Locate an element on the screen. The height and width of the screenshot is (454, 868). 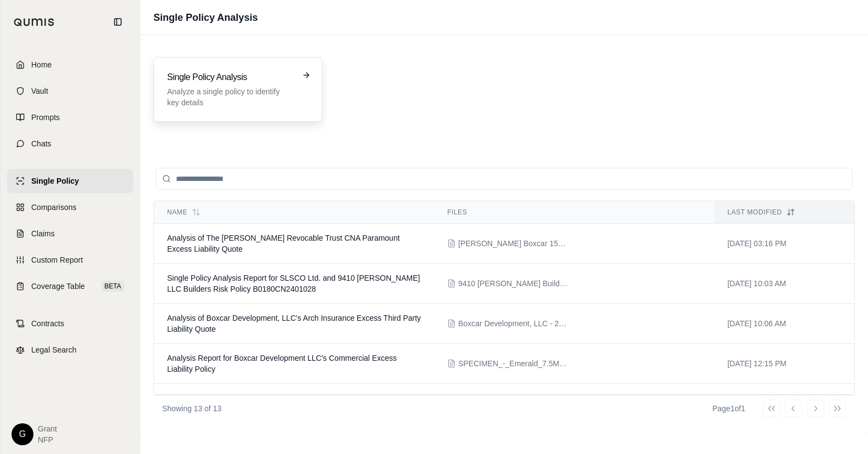
span: Home is located at coordinates (41, 65).